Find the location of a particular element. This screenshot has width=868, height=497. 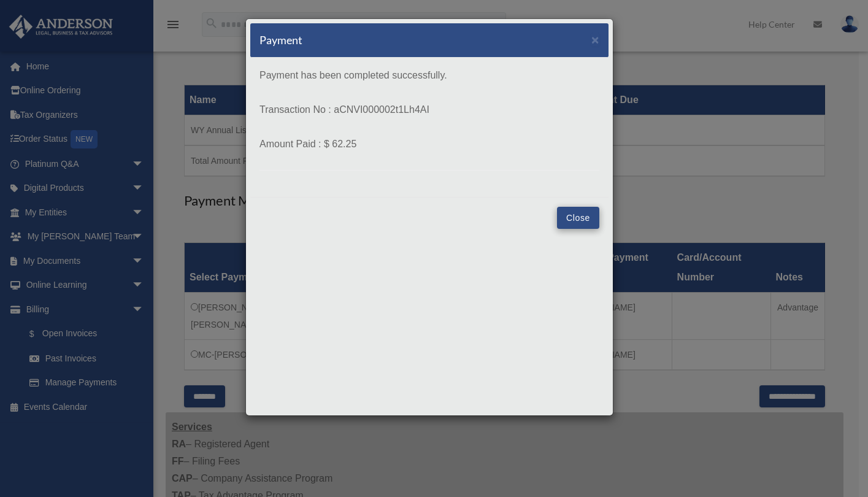

h5: Payment is located at coordinates (281, 40).